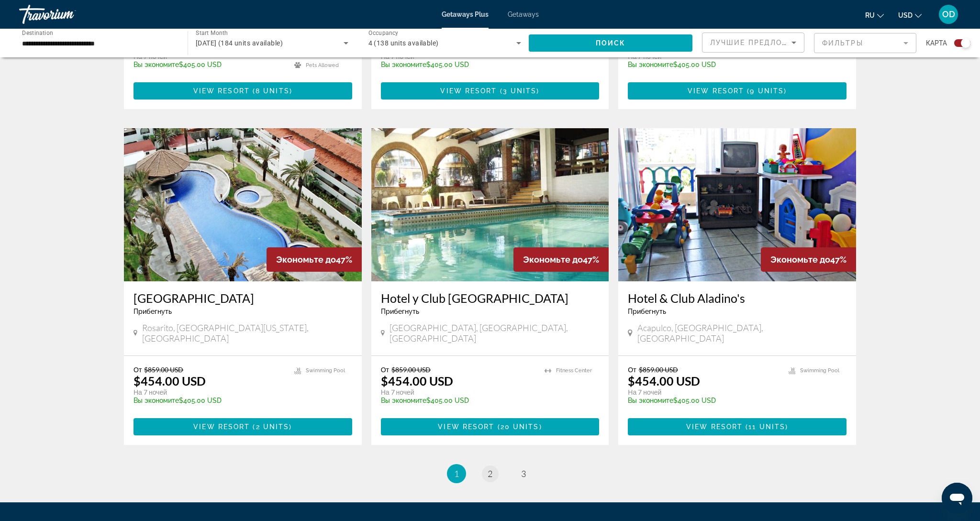 Image resolution: width=980 pixels, height=521 pixels. Describe the element at coordinates (490, 91) in the screenshot. I see `button: View Resort(3 units)` at that location.